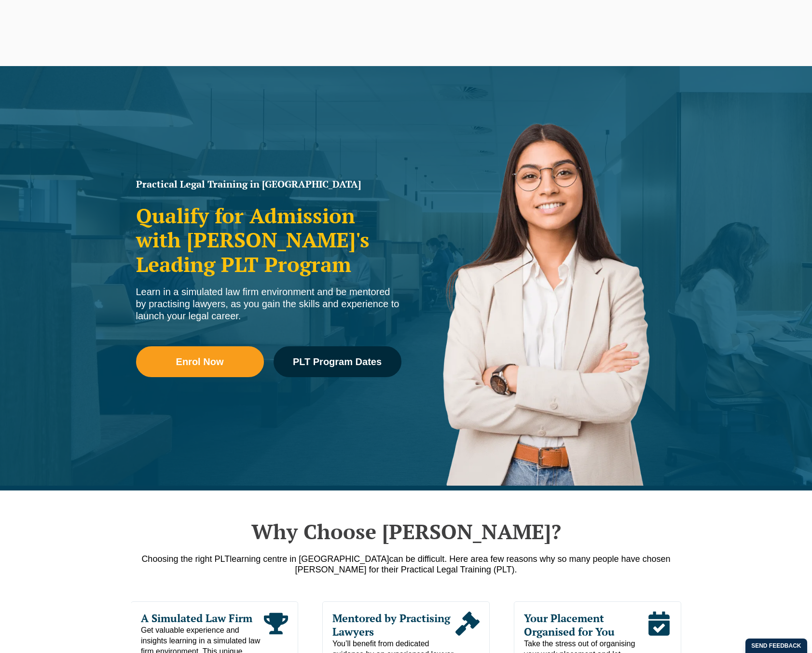 This screenshot has width=812, height=653. Describe the element at coordinates (337, 362) in the screenshot. I see `a: PLT Program Dates` at that location.